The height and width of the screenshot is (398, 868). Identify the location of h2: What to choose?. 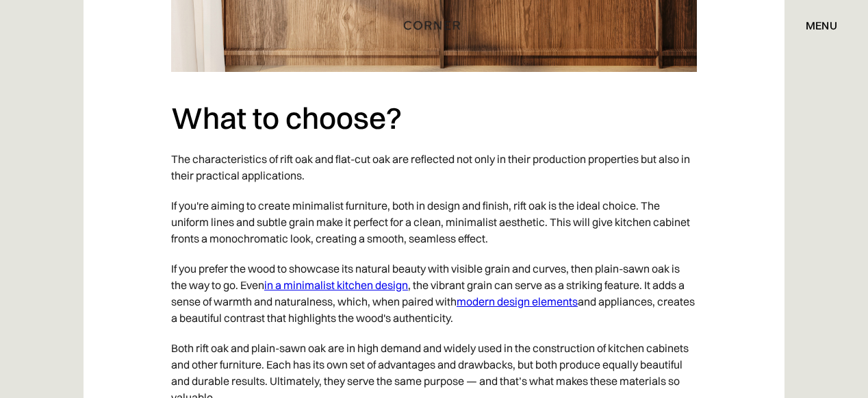
(434, 118).